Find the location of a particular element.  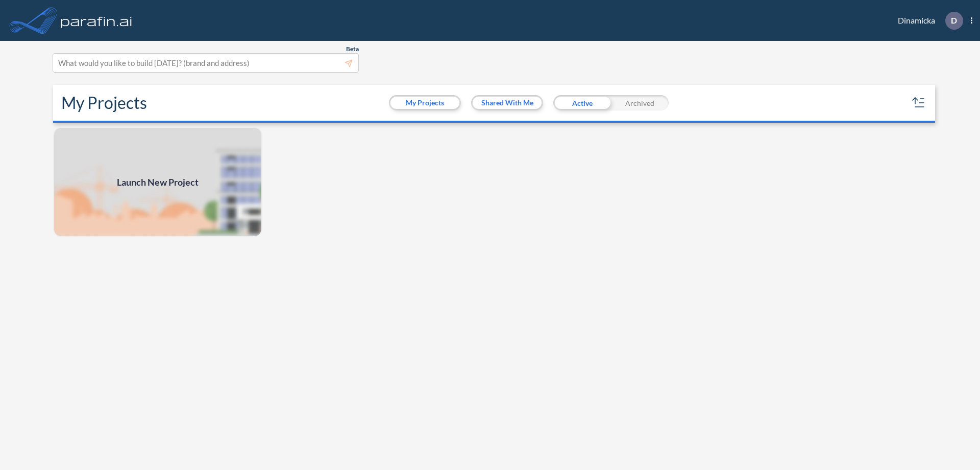

button: My Projects is located at coordinates (425, 103).